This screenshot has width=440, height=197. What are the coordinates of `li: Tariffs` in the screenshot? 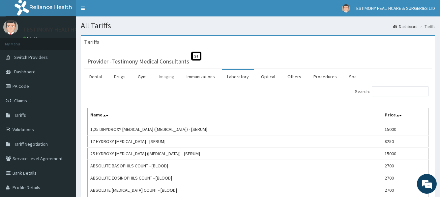 It's located at (426, 26).